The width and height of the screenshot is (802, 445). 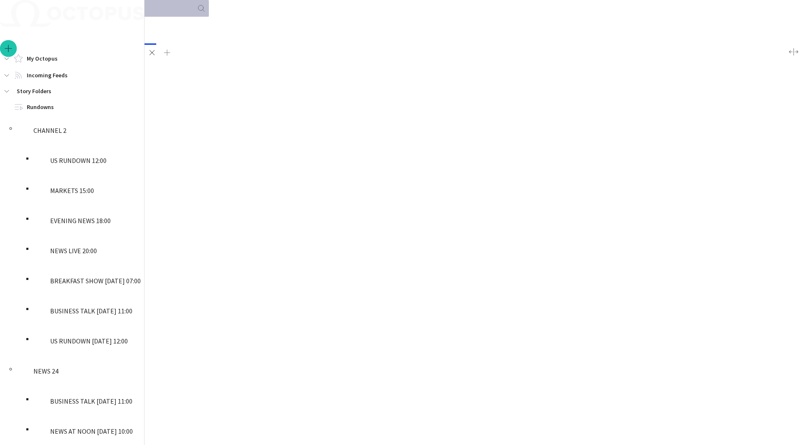 I want to click on div: EVENING NEWS 18:00, so click(x=89, y=220).